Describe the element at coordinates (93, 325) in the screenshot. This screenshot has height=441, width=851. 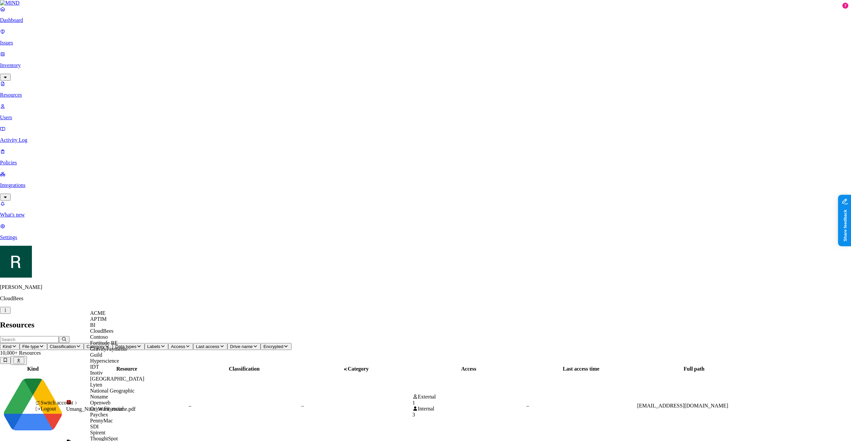
I see `span: BI` at that location.